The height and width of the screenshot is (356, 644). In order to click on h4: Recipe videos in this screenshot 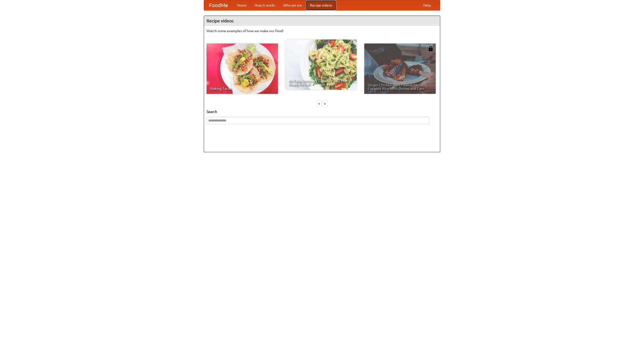, I will do `click(322, 21)`.